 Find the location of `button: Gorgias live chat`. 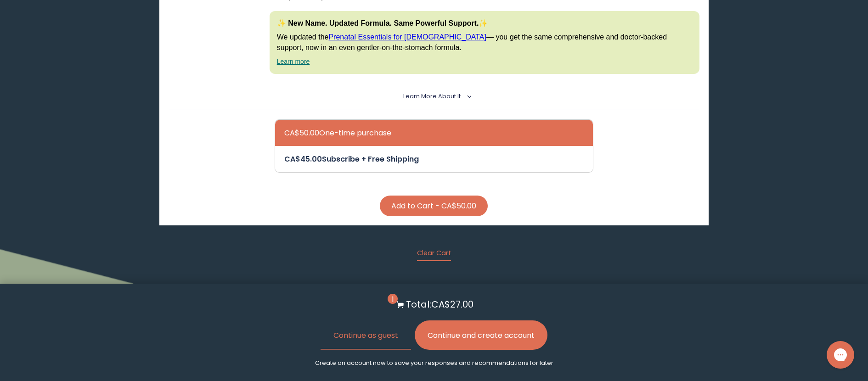

button: Gorgias live chat is located at coordinates (18, 17).